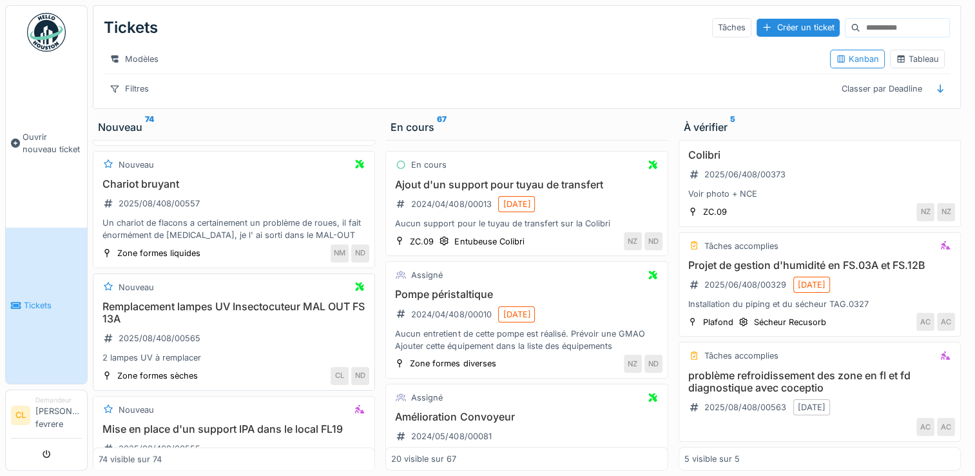 Image resolution: width=975 pixels, height=476 pixels. Describe the element at coordinates (820, 155) in the screenshot. I see `h3: Colibri` at that location.